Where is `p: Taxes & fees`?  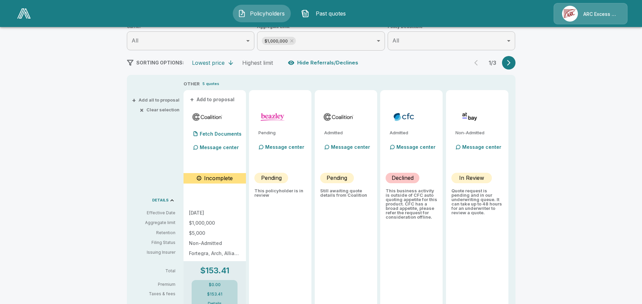
p: Taxes & fees is located at coordinates (157, 294).